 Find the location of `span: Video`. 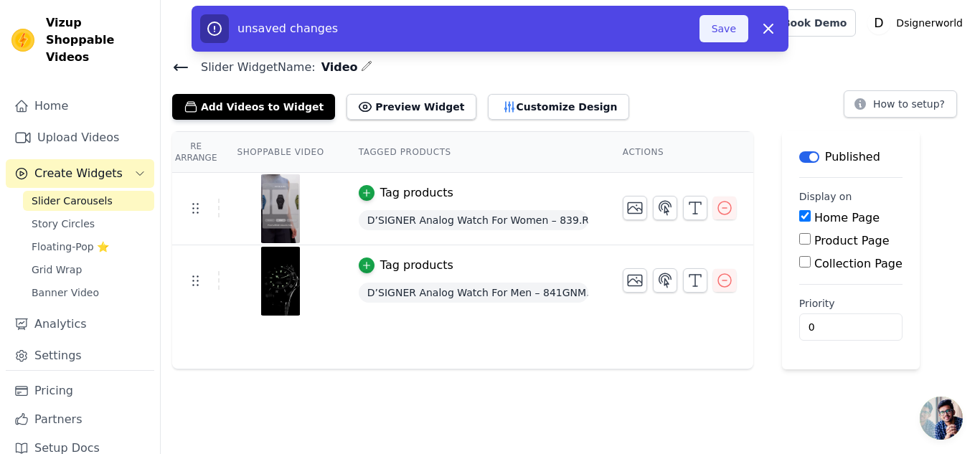

span: Video is located at coordinates (336, 67).